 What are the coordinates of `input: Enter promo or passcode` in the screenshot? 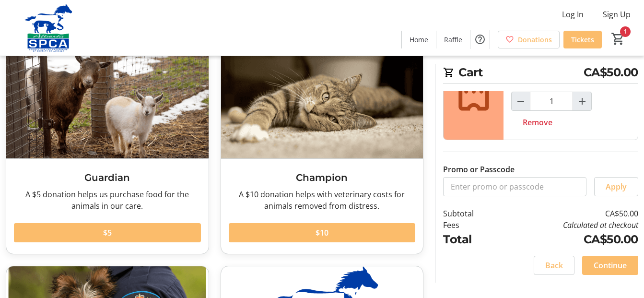 It's located at (514, 186).